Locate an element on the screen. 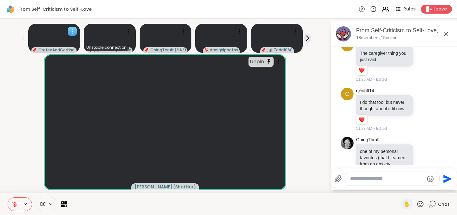 The width and height of the screenshot is (457, 215). button: Send is located at coordinates (446, 179).